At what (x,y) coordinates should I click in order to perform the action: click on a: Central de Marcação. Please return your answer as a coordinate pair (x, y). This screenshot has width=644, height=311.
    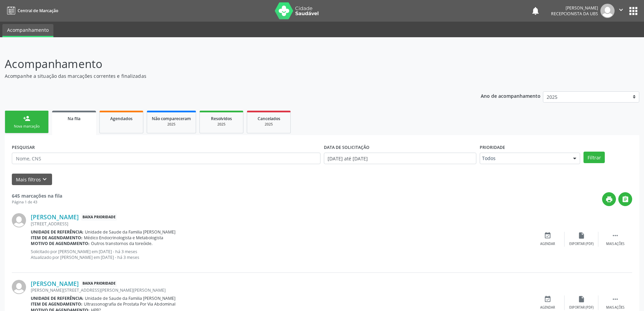
    Looking at the image, I should click on (32, 10).